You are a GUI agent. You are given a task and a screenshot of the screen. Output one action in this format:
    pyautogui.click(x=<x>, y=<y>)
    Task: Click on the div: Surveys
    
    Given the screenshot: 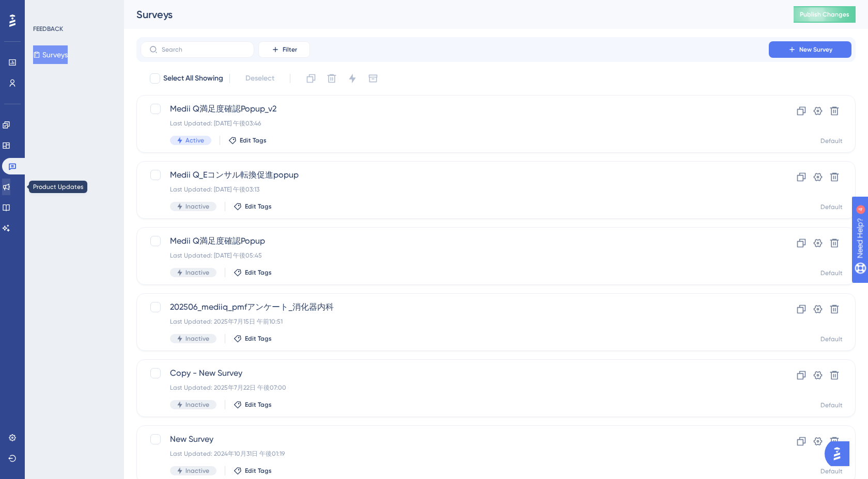 What is the action you would take?
    pyautogui.click(x=452, y=14)
    